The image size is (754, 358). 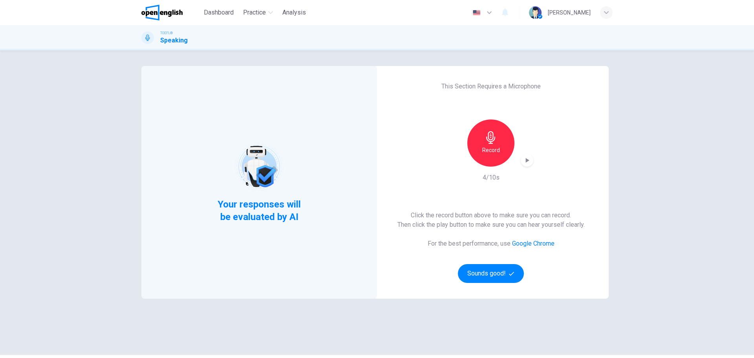 What do you see at coordinates (491, 220) in the screenshot?
I see `h6: Click the record button above to make sure you can record. Then click the play button to make sur...` at bounding box center [491, 220].